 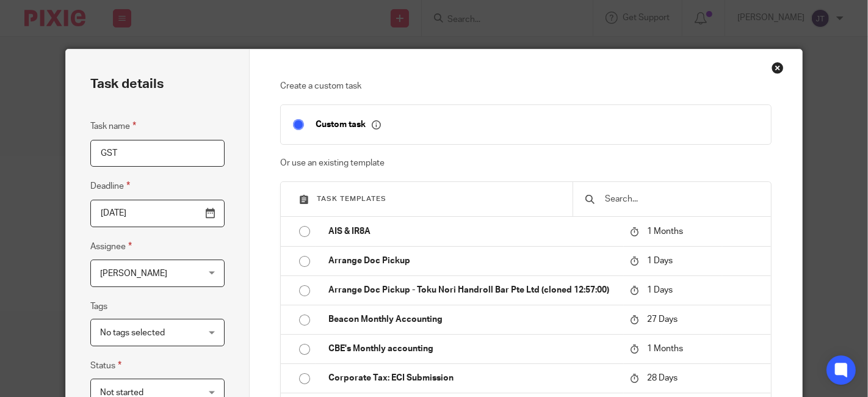 I want to click on span: 27 Days, so click(x=662, y=319).